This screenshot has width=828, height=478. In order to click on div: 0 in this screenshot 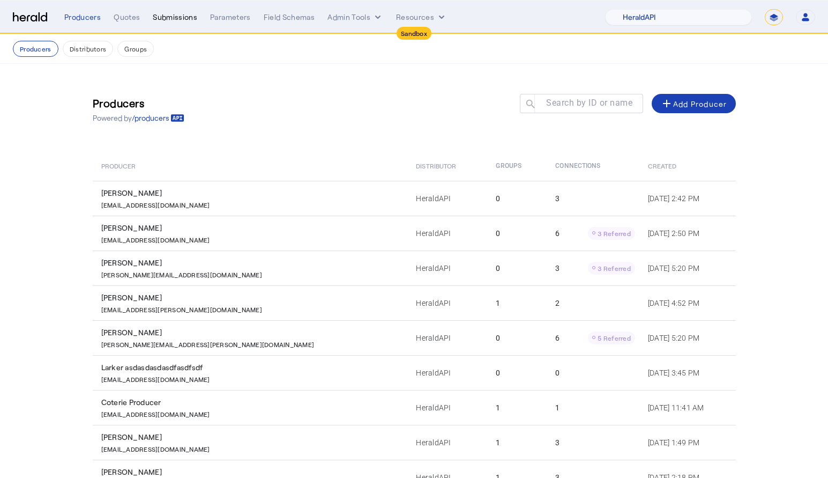, I will do `click(595, 372)`.